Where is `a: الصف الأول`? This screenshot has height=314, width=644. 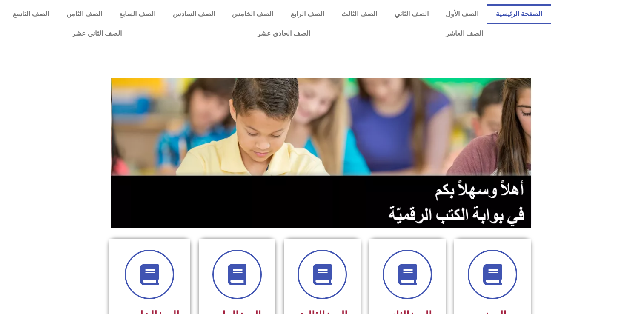
a: الصف الأول is located at coordinates (462, 14).